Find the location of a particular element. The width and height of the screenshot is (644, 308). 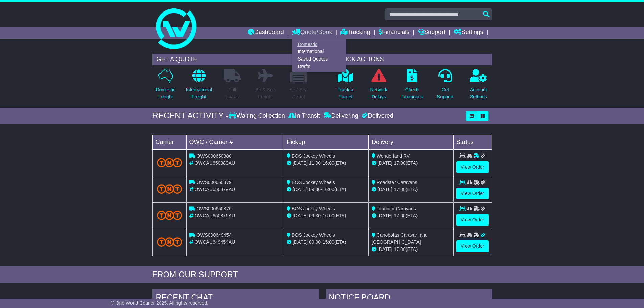

div: GET A QUOTE is located at coordinates (232, 60).